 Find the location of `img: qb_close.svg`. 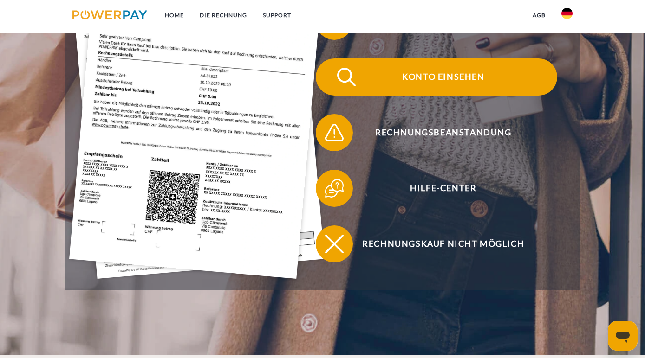

img: qb_close.svg is located at coordinates (334, 244).